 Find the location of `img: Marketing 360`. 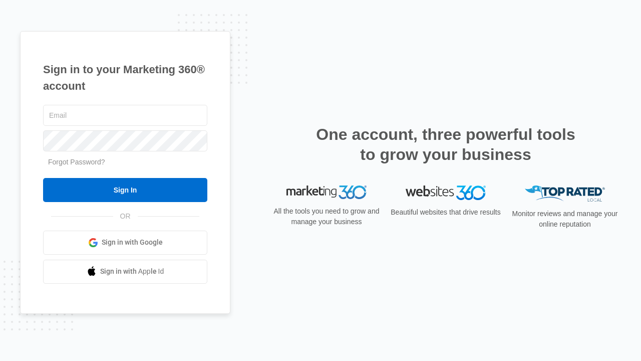

img: Marketing 360 is located at coordinates (327, 192).